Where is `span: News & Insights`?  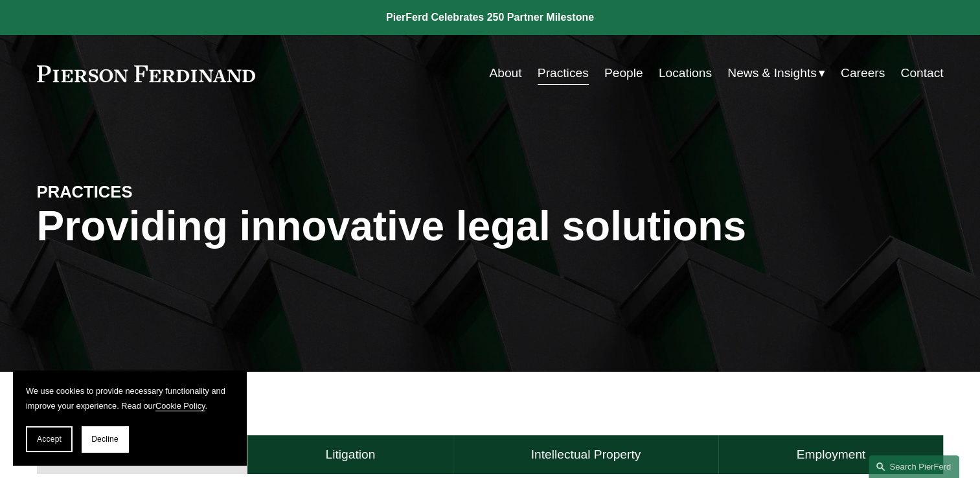 span: News & Insights is located at coordinates (772, 73).